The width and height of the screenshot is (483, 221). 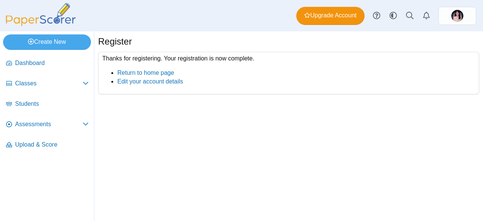 I want to click on a: Classes, so click(x=47, y=84).